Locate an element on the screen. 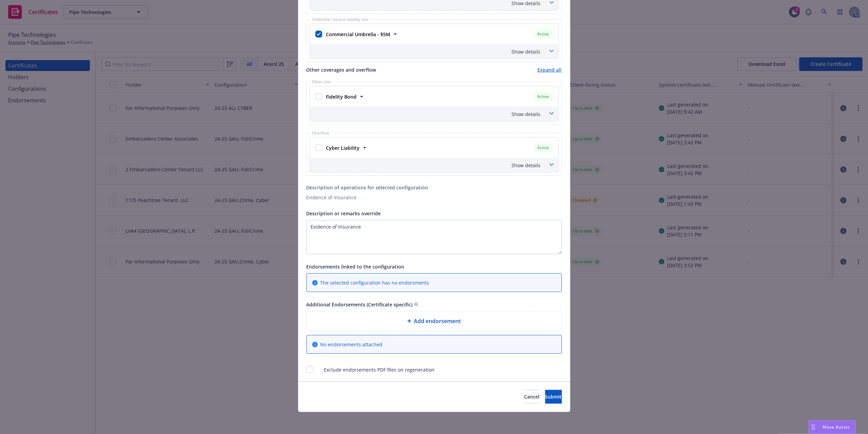 The height and width of the screenshot is (434, 868). span: Other slot is located at coordinates (321, 82).